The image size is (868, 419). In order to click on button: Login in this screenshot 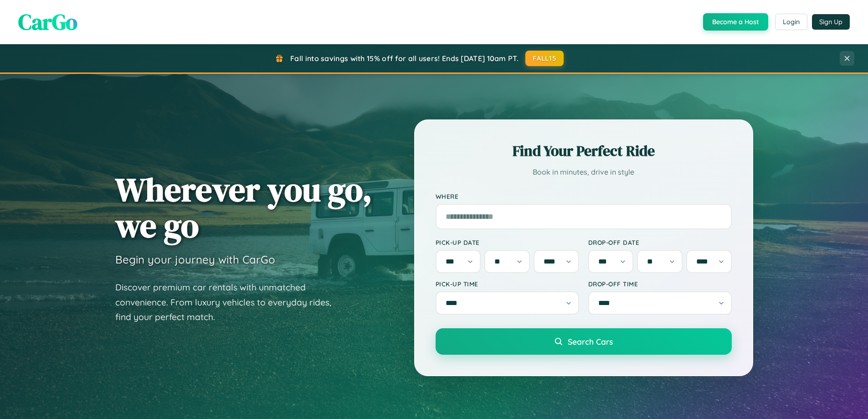, I will do `click(791, 22)`.